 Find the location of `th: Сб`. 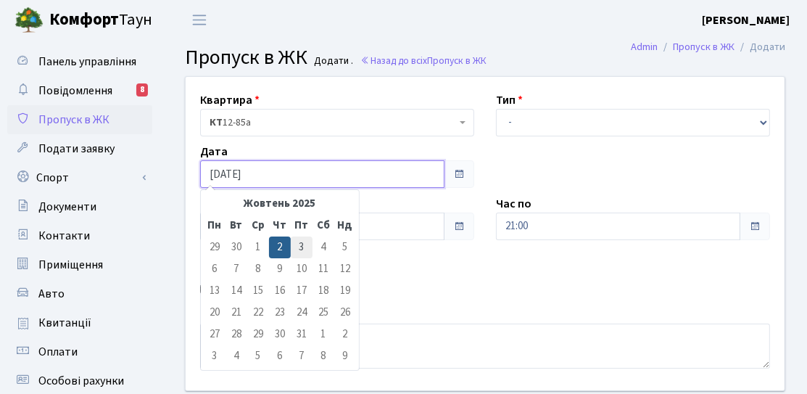

th: Сб is located at coordinates (323, 226).